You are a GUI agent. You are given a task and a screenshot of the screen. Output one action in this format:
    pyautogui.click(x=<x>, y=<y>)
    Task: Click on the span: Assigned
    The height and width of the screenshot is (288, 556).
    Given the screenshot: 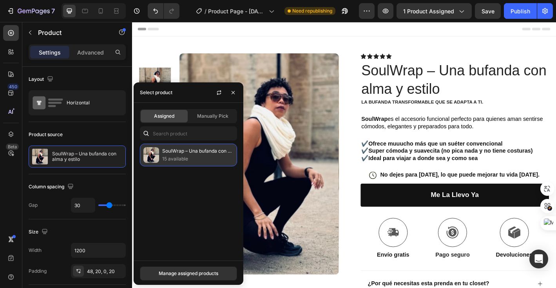 What is the action you would take?
    pyautogui.click(x=164, y=116)
    